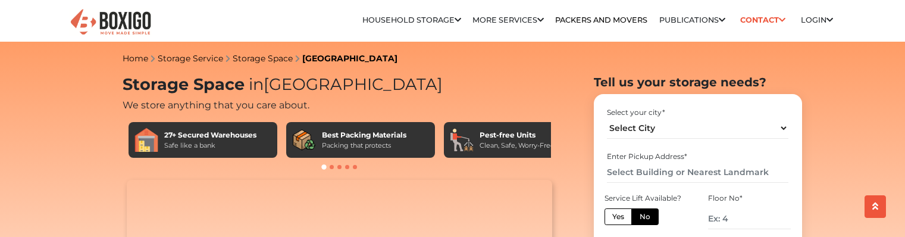  What do you see at coordinates (697, 112) in the screenshot?
I see `div: Select your city` at bounding box center [697, 112].